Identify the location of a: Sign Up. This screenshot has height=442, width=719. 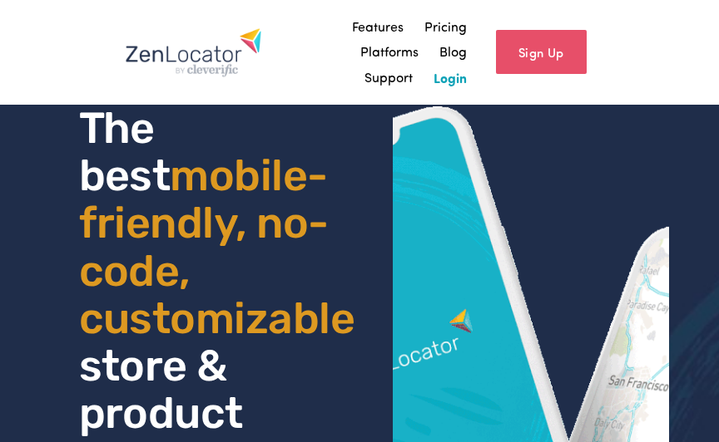
(541, 52).